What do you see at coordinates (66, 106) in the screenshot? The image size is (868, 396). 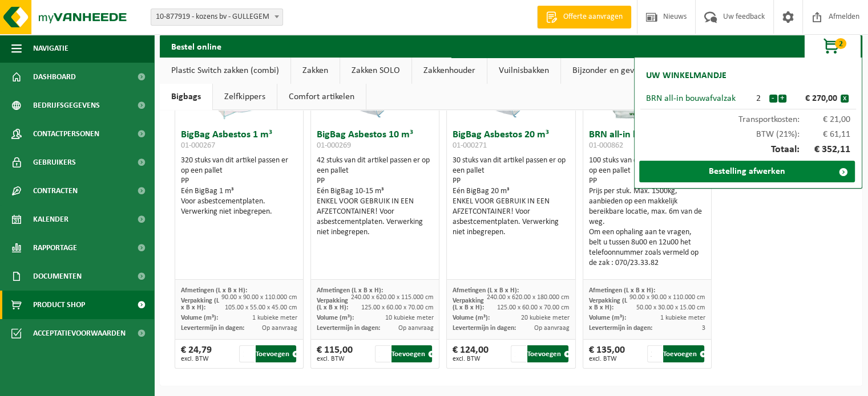 I see `span: Bedrijfsgegevens` at bounding box center [66, 106].